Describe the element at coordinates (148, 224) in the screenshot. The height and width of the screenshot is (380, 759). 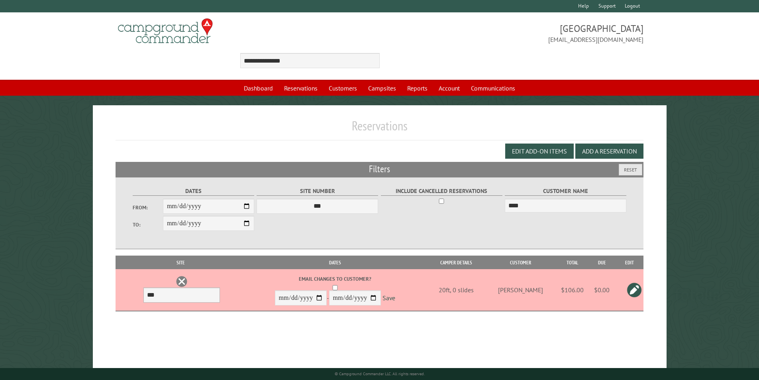
I see `label: To:` at that location.